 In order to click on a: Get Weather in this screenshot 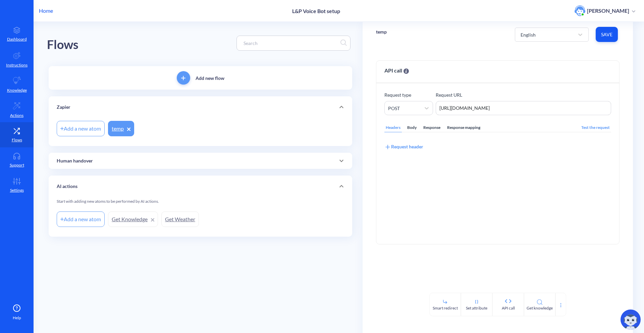, I will do `click(180, 219)`.